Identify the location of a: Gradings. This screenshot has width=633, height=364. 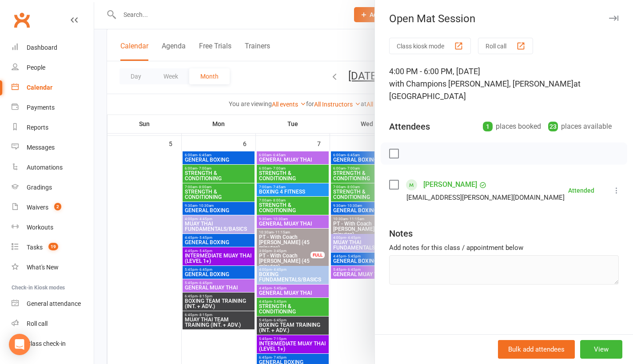
(53, 187).